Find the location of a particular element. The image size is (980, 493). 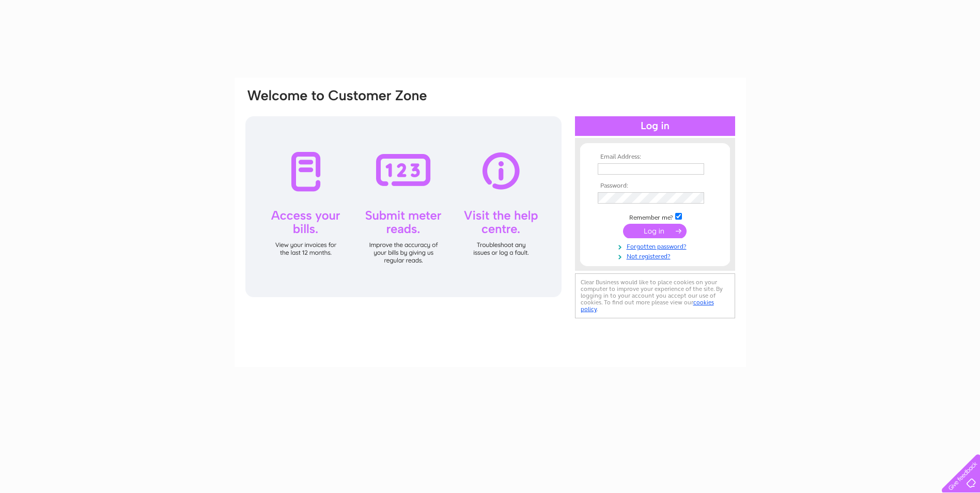

input: Submit is located at coordinates (655, 231).